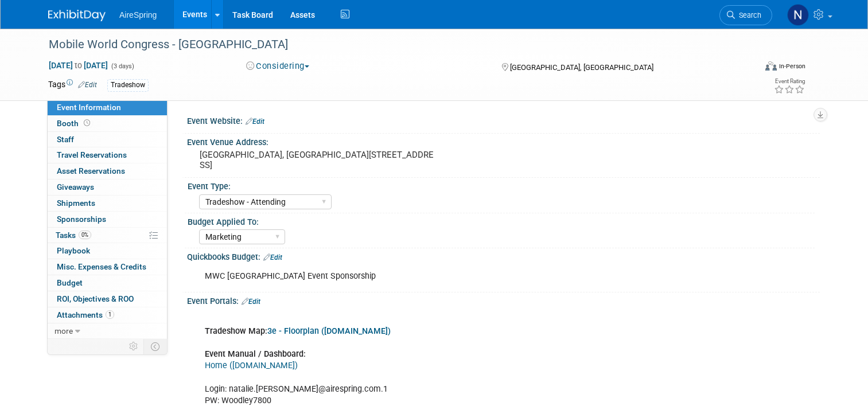 This screenshot has height=406, width=868. Describe the element at coordinates (85, 235) in the screenshot. I see `span: 0%` at that location.